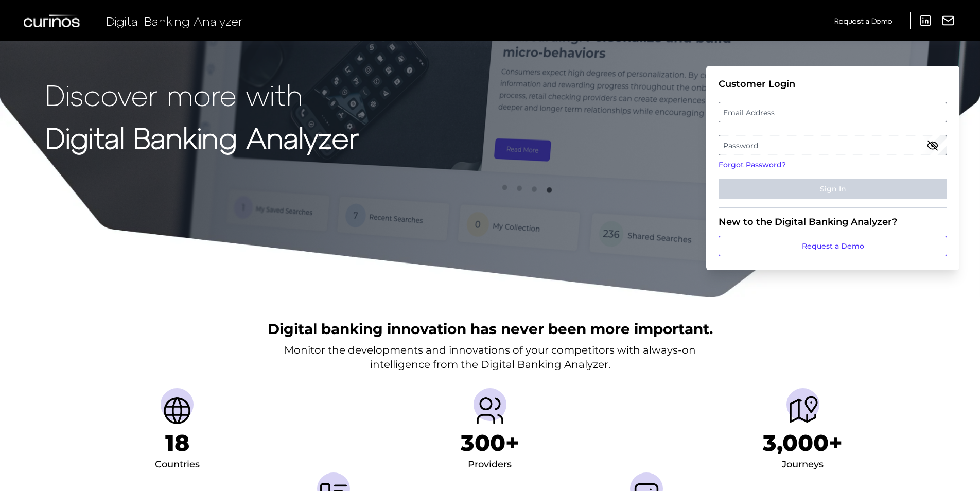 This screenshot has height=491, width=980. Describe the element at coordinates (832, 164) in the screenshot. I see `a: Forgot Password?` at that location.